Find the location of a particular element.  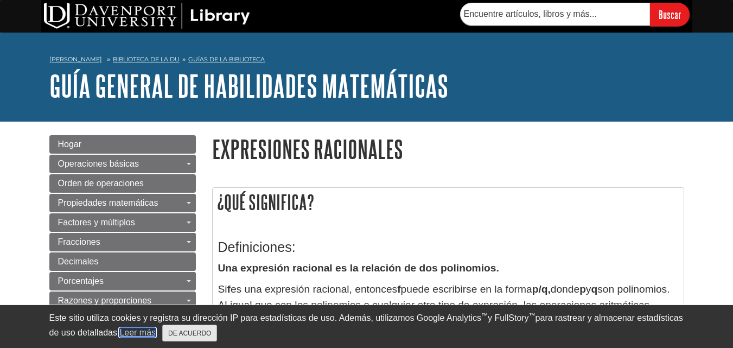

font: Biblioteca de la DU is located at coordinates (146, 59).